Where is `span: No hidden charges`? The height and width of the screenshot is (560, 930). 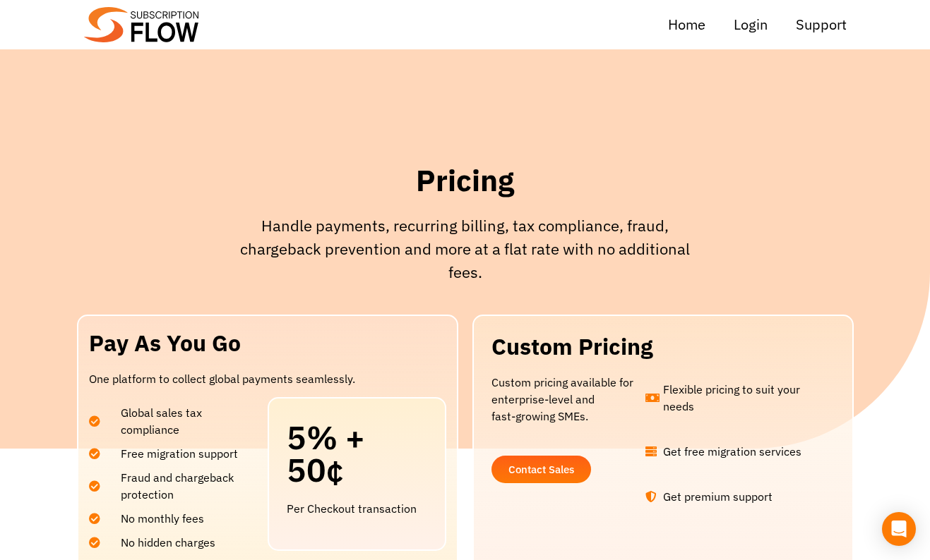
span: No hidden charges is located at coordinates (159, 542).